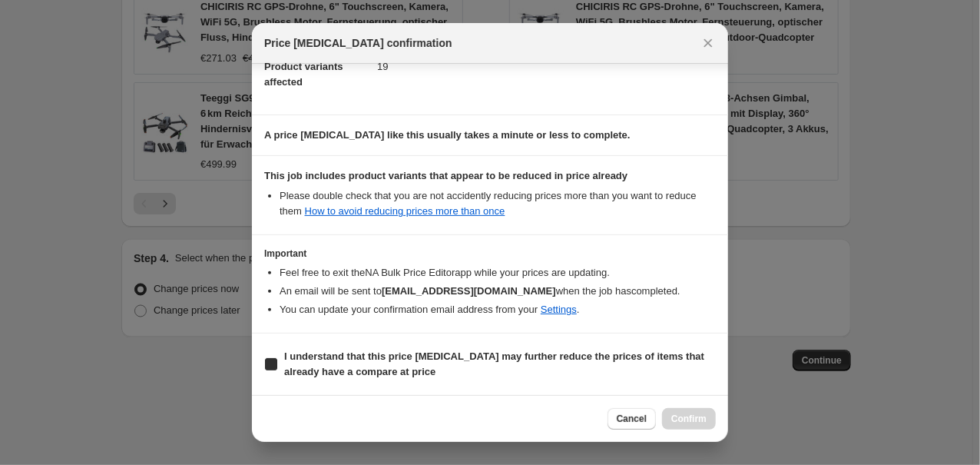 This screenshot has height=465, width=980. Describe the element at coordinates (404, 211) in the screenshot. I see `a: How to avoid reducing prices more than once` at that location.